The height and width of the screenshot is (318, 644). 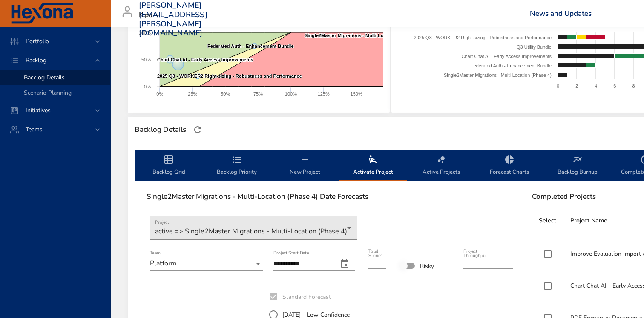 What do you see at coordinates (291, 94) in the screenshot?
I see `text: 100%` at bounding box center [291, 94].